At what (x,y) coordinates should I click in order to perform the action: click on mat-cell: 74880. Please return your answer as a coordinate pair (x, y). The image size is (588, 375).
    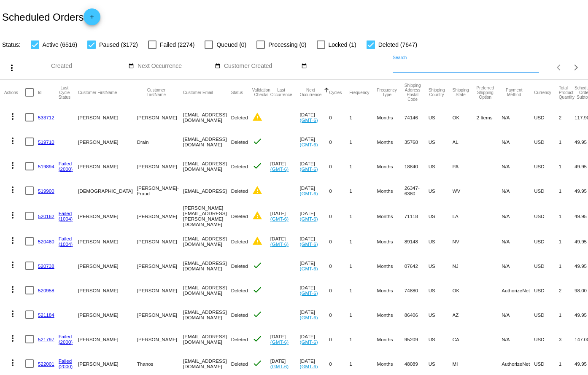
    Looking at the image, I should click on (416, 290).